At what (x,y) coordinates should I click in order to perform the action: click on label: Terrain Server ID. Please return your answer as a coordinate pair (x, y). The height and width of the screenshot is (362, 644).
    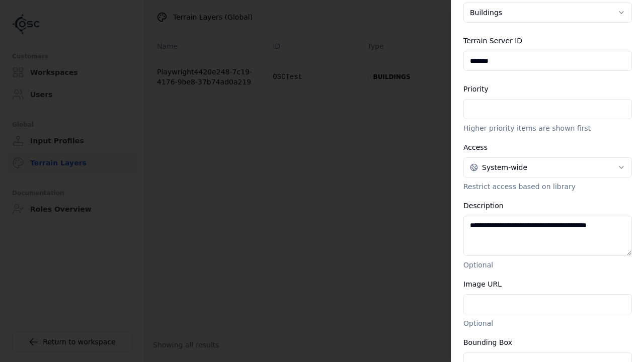
    Looking at the image, I should click on (492, 41).